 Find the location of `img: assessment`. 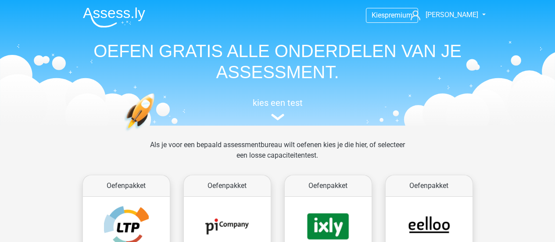

img: assessment is located at coordinates (278, 117).